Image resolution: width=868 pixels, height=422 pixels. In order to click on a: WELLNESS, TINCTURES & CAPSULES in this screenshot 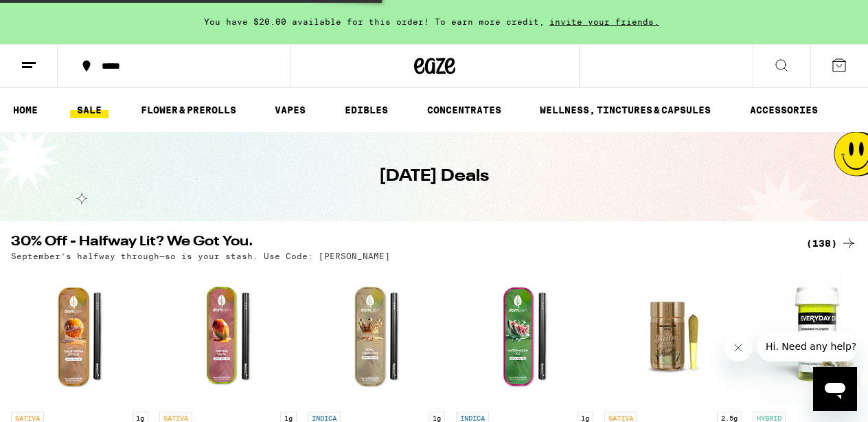, I will do `click(625, 110)`.